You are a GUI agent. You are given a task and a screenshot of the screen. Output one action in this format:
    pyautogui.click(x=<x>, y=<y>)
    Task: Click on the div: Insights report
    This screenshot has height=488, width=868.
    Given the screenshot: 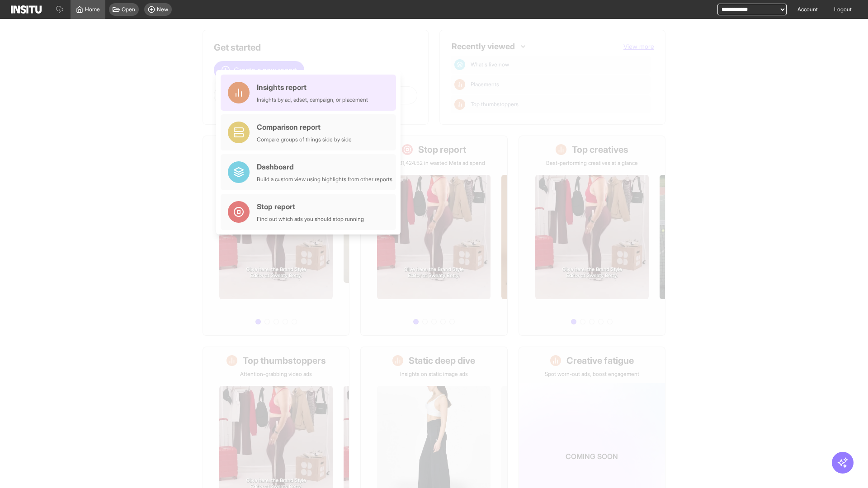 What is the action you would take?
    pyautogui.click(x=312, y=87)
    